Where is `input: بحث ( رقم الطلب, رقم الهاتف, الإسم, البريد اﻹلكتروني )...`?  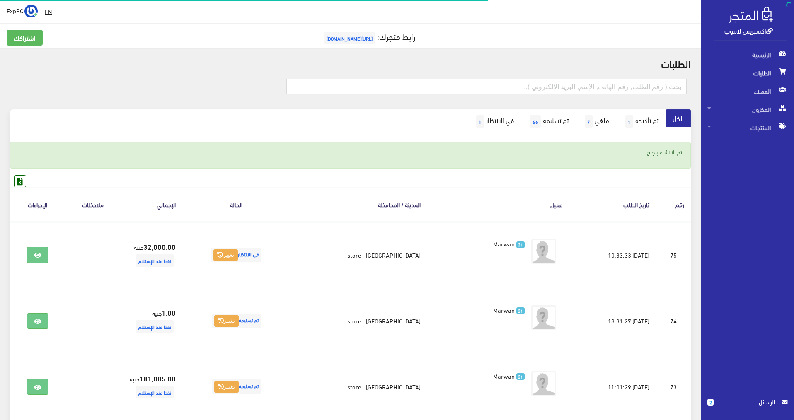
input: بحث ( رقم الطلب, رقم الهاتف, الإسم, البريد اﻹلكتروني )... is located at coordinates (486, 87).